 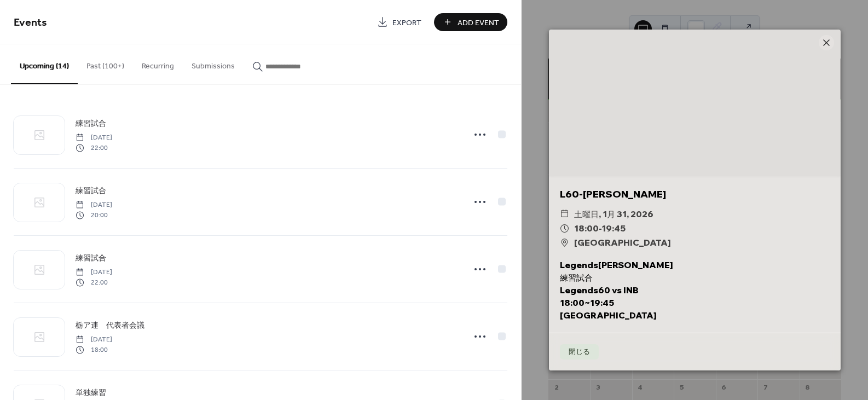 What do you see at coordinates (471, 22) in the screenshot?
I see `a: Add Event` at bounding box center [471, 22].